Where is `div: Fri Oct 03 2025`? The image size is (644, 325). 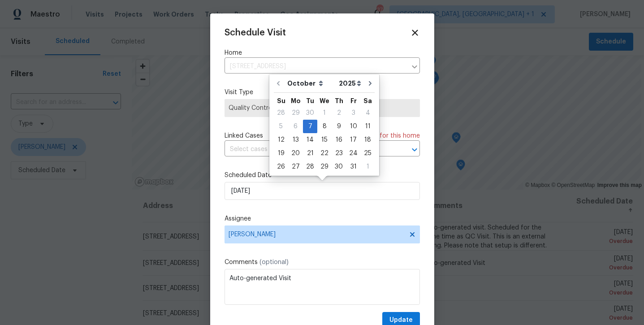 div: Fri Oct 03 2025 is located at coordinates (353, 113).